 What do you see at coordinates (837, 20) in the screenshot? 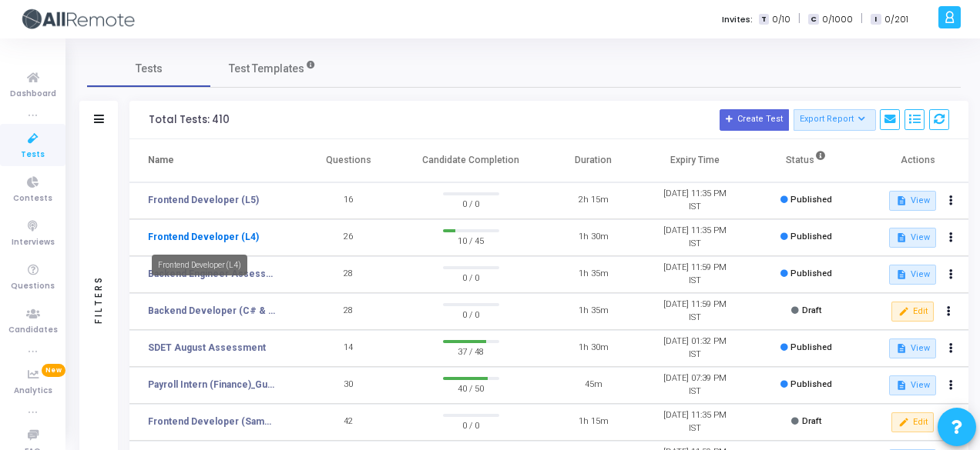
I see `span: 0/1000` at bounding box center [837, 20].